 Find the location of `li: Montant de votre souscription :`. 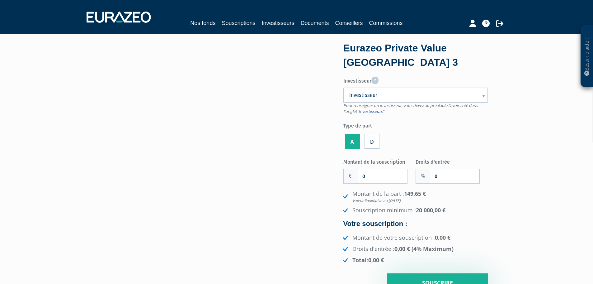

li: Montant de votre souscription : is located at coordinates (415, 238).